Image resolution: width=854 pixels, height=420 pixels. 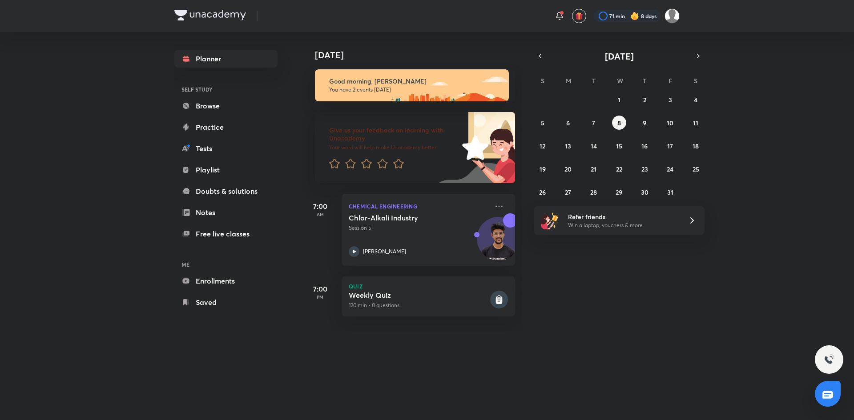 I want to click on button: October 4, 2025, so click(x=696, y=100).